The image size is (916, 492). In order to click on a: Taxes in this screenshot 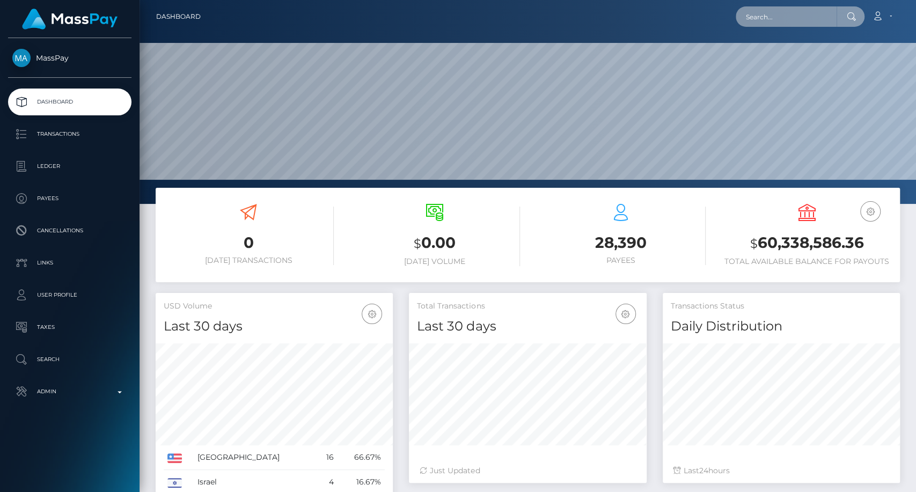, I will do `click(70, 327)`.